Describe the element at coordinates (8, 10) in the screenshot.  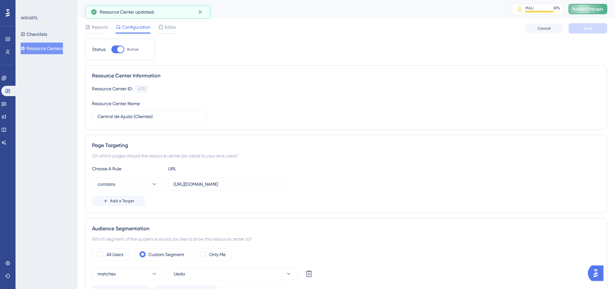
I see `img: launcher-image-alternative-text` at that location.